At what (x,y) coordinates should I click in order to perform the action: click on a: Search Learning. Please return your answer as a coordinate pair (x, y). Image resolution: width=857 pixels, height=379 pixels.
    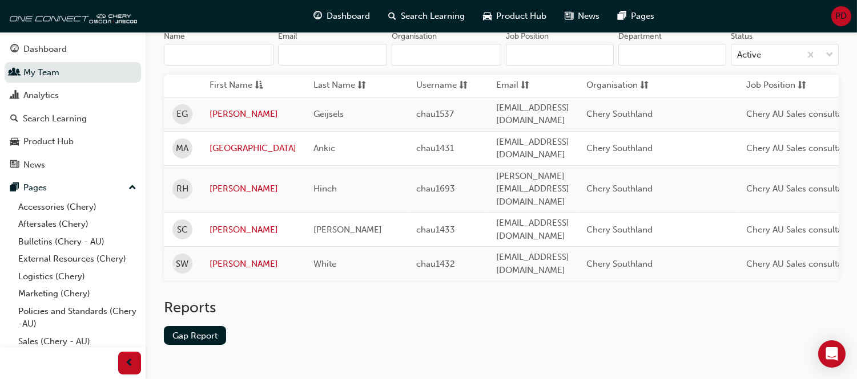
    Looking at the image, I should click on (72, 119).